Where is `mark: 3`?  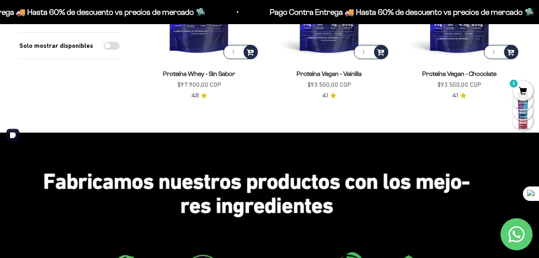 mark: 3 is located at coordinates (514, 84).